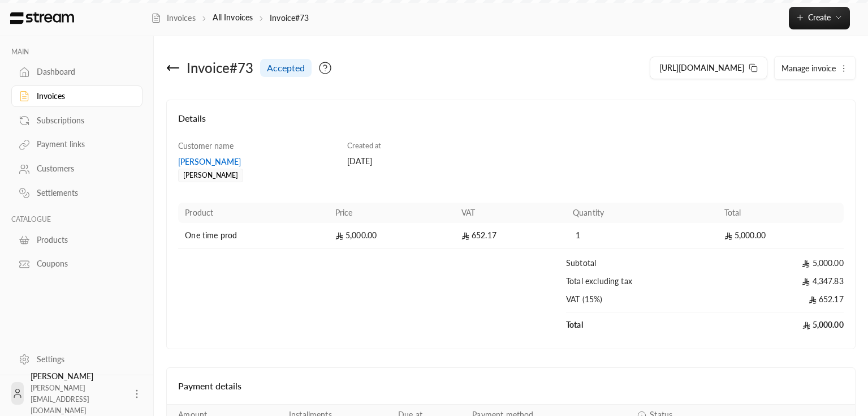  Describe the element at coordinates (83, 144) in the screenshot. I see `div: Payment links` at that location.